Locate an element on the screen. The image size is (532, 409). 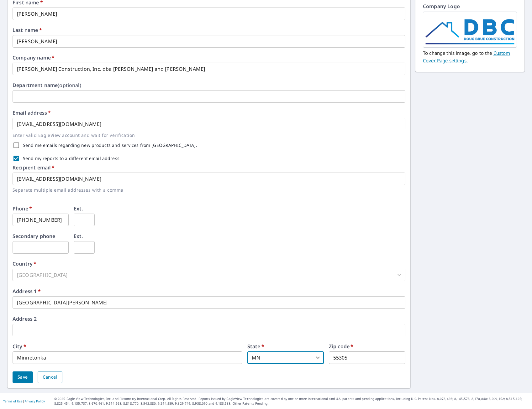
label: Secondary phone is located at coordinates (34, 236).